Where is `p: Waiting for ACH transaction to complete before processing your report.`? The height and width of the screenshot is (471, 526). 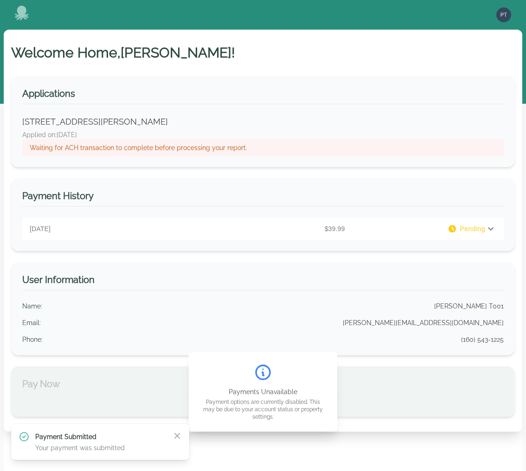
p: Waiting for ACH transaction to complete before processing your report. is located at coordinates (263, 148).